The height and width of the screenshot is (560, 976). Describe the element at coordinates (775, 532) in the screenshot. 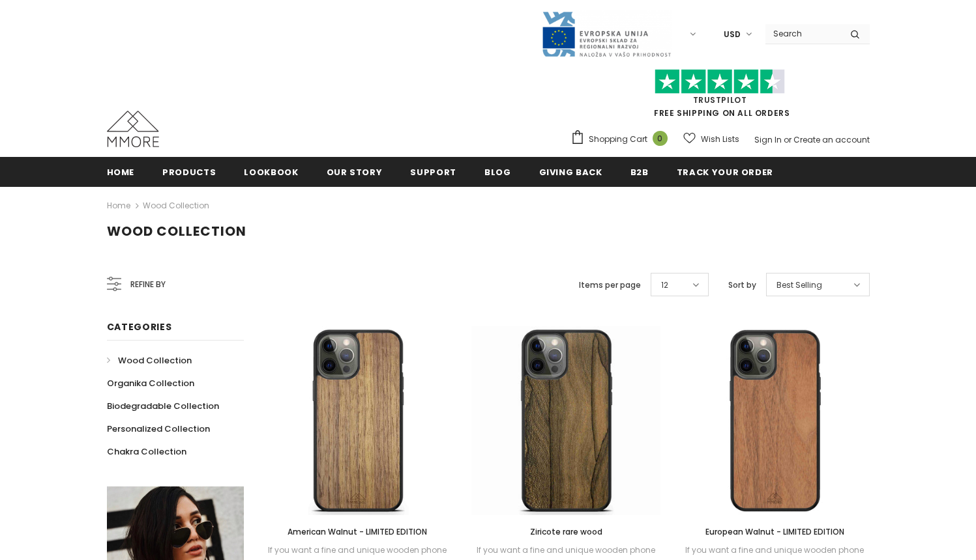

I see `a: European Walnut - LIMITED EDITION` at that location.